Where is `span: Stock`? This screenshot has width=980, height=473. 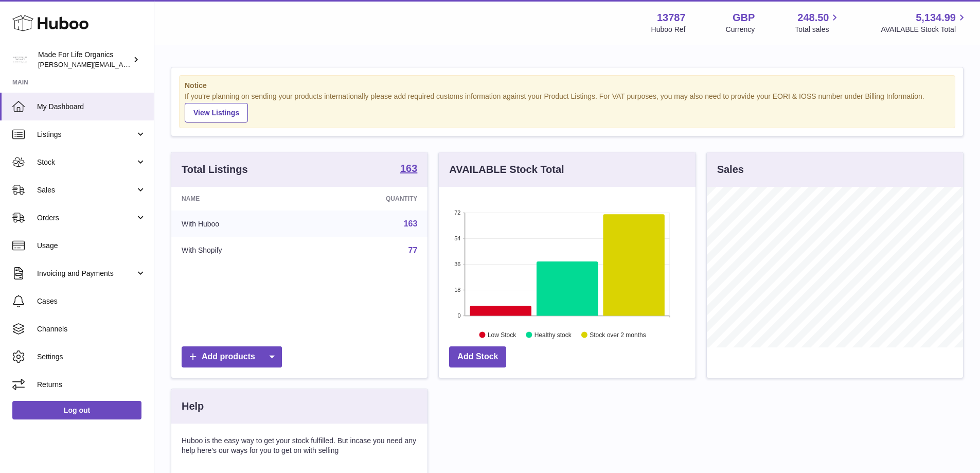
span: Stock is located at coordinates (86, 162).